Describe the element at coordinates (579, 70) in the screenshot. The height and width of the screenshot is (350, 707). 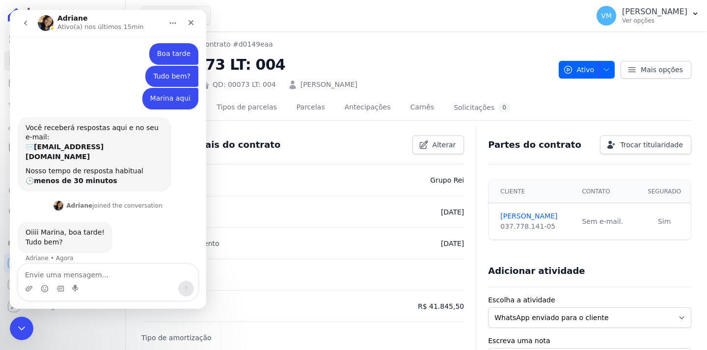
I see `span: Ativo` at that location.